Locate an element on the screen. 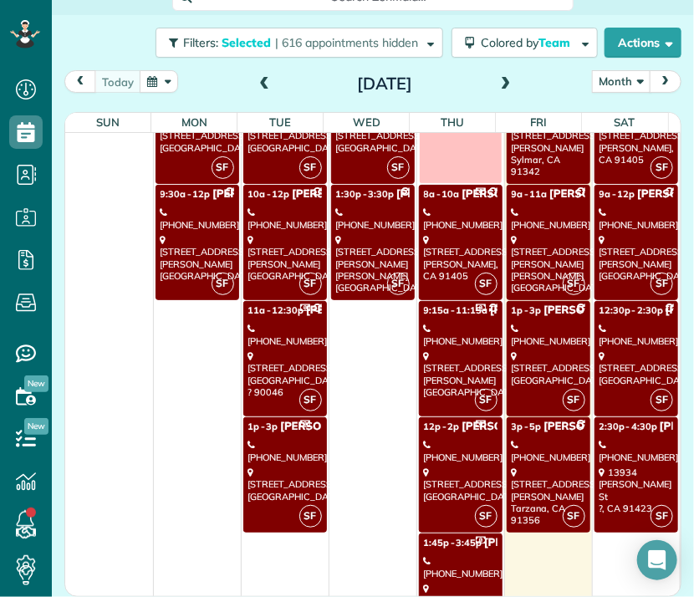 The height and width of the screenshot is (597, 694). span: Sat is located at coordinates (625, 122).